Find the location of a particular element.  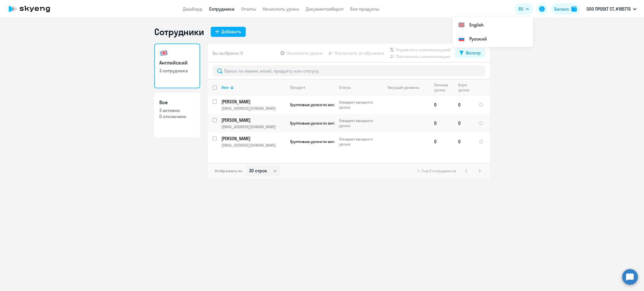

button: ООО ПРОЕКТ СТ, #185776 is located at coordinates (611, 9).